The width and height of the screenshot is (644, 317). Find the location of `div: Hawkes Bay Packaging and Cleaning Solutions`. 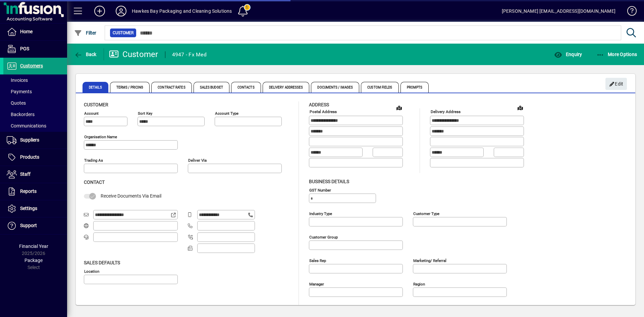

div: Hawkes Bay Packaging and Cleaning Solutions is located at coordinates (182, 11).